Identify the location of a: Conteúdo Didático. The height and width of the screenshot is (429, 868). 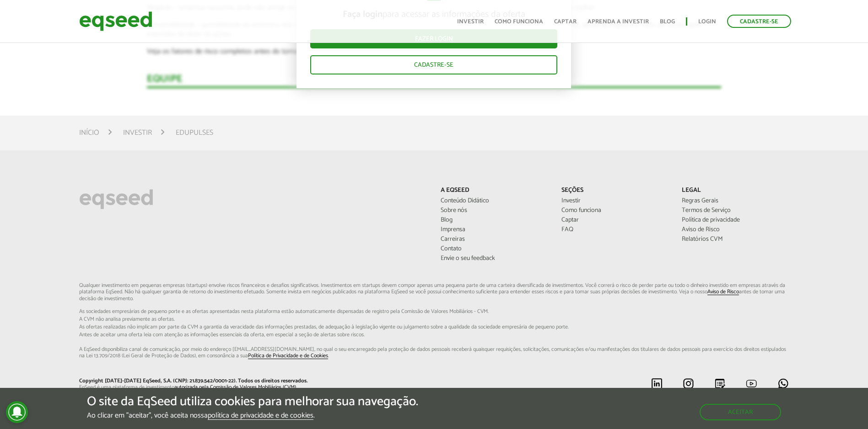
(494, 201).